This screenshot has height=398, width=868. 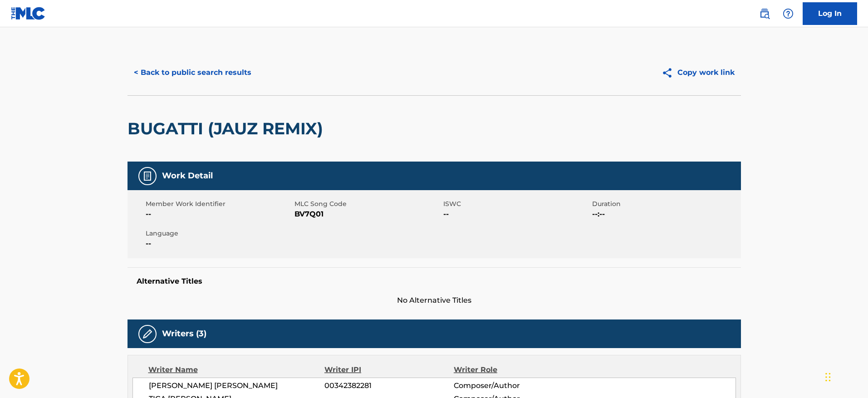 What do you see at coordinates (367, 204) in the screenshot?
I see `span: MLC Song Code` at bounding box center [367, 204].